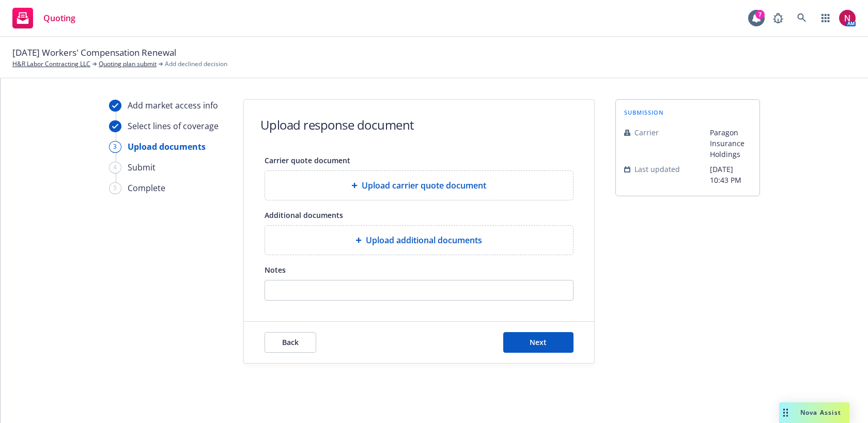 This screenshot has width=868, height=423. I want to click on a: Quoting, so click(44, 18).